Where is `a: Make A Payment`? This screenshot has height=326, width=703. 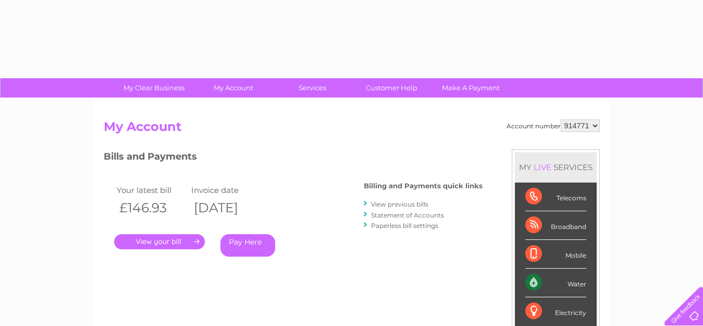 a: Make A Payment is located at coordinates (471, 88).